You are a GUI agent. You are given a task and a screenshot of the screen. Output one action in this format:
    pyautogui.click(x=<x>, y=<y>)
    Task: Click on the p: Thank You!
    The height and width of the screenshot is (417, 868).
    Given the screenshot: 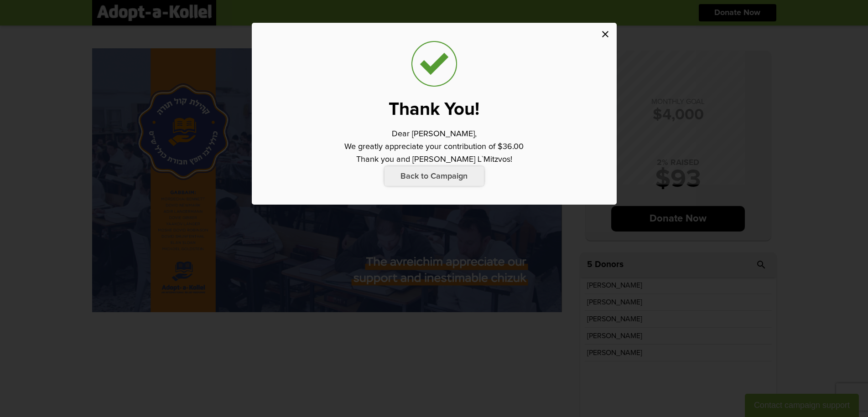 What is the action you would take?
    pyautogui.click(x=434, y=110)
    